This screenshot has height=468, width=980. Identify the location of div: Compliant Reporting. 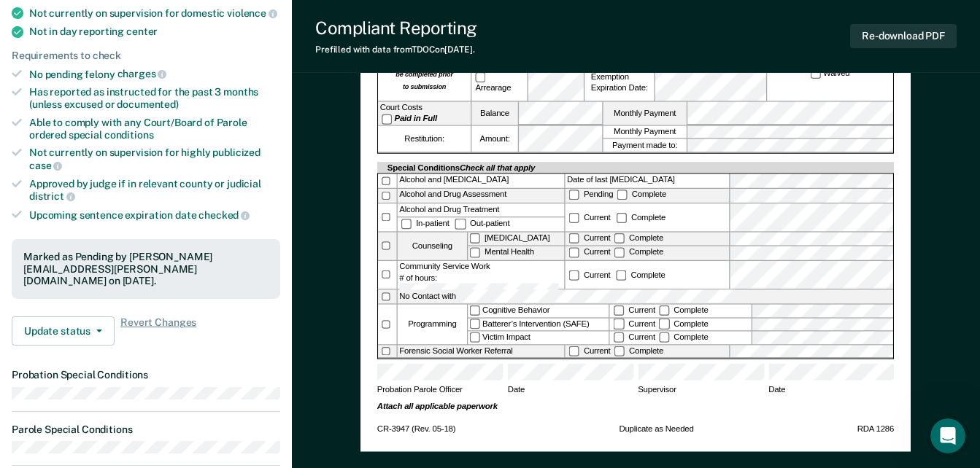
(396, 27).